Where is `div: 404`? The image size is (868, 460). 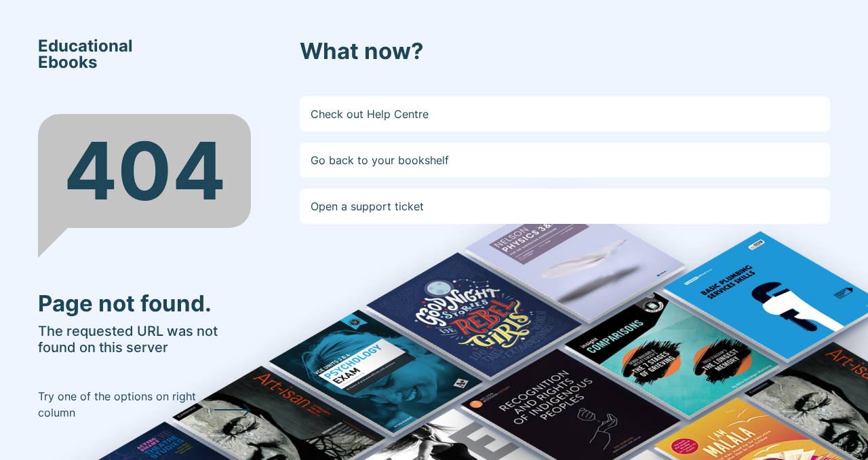 div: 404 is located at coordinates (145, 171).